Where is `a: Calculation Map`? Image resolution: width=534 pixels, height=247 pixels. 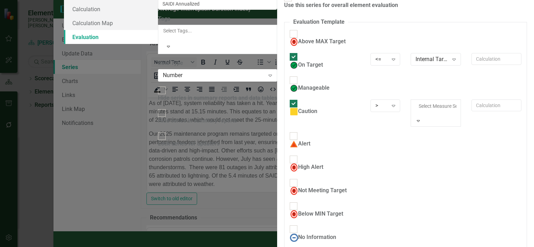
a: Calculation Map is located at coordinates (111, 23).